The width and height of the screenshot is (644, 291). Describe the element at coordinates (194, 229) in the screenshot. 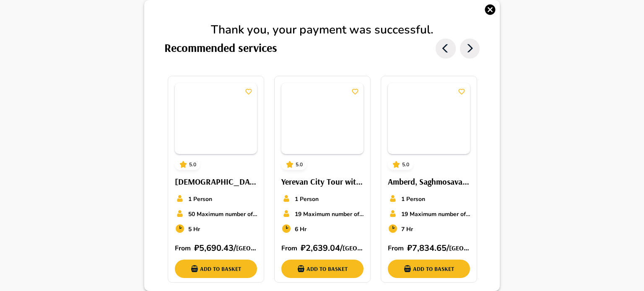

I see `p: 5 Hr` at that location.